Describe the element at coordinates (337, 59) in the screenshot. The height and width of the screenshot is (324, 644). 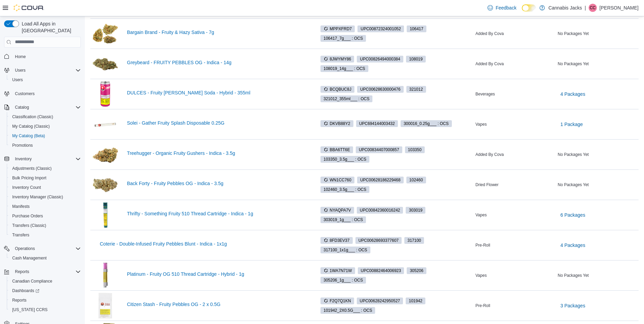
I see `span: 8JWYMY86` at that location.